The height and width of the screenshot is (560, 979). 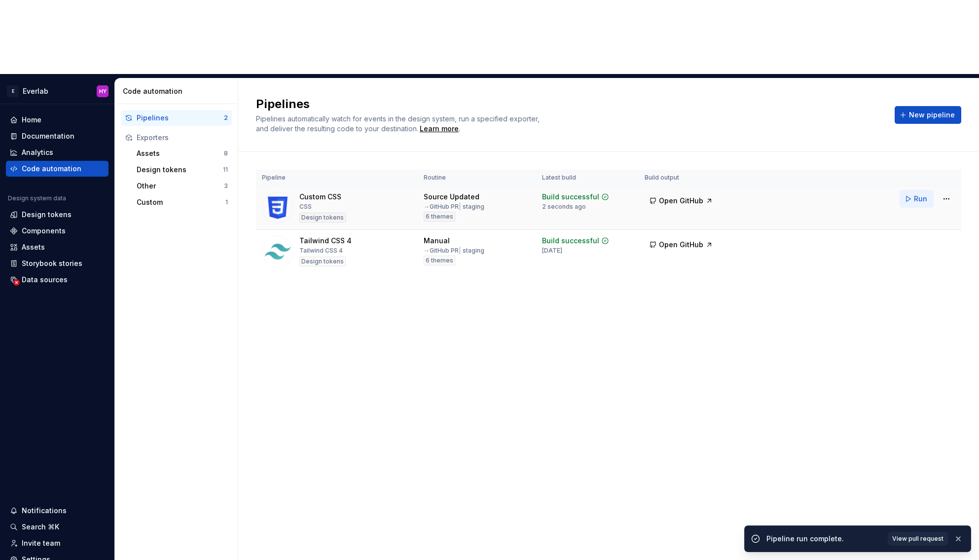 I want to click on h2: Pipelines, so click(x=569, y=104).